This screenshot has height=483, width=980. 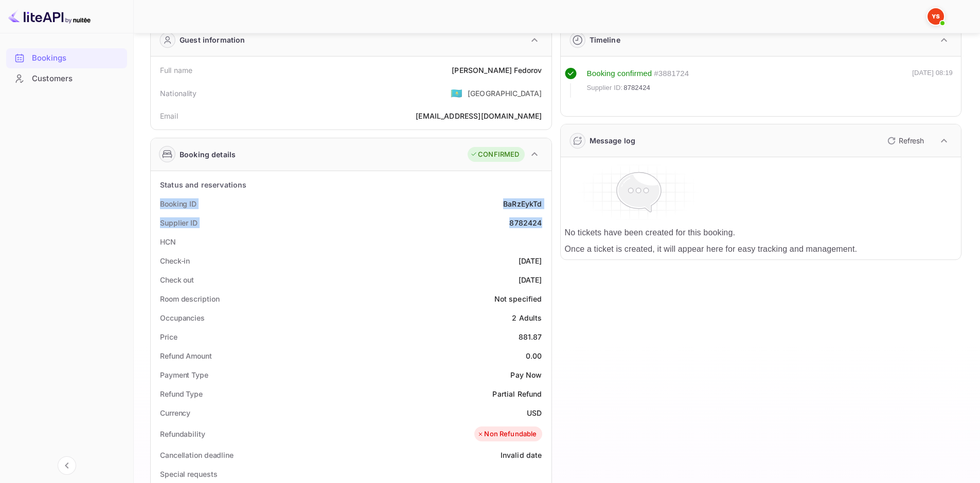 What do you see at coordinates (179, 93) in the screenshot?
I see `div: Nationality` at bounding box center [179, 93].